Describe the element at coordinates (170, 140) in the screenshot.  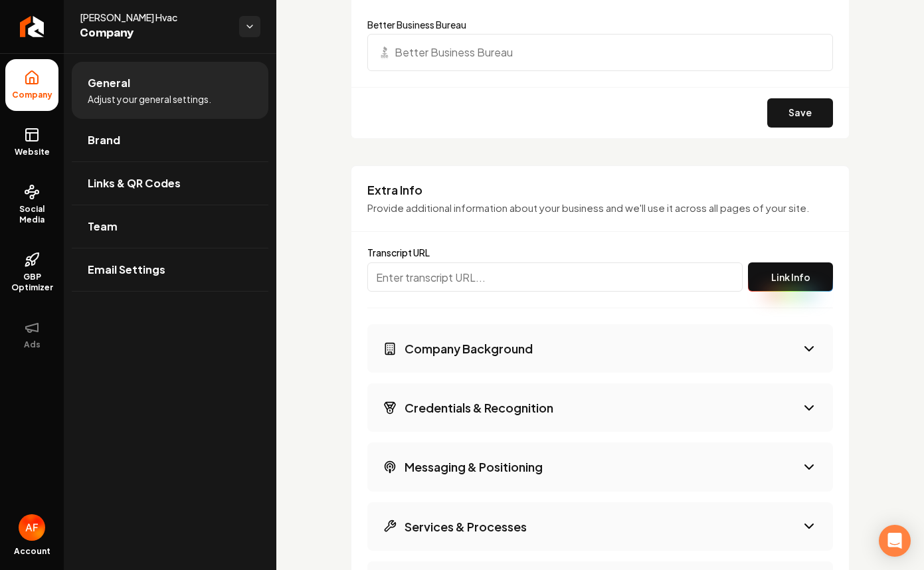
I see `a: Brand` at that location.